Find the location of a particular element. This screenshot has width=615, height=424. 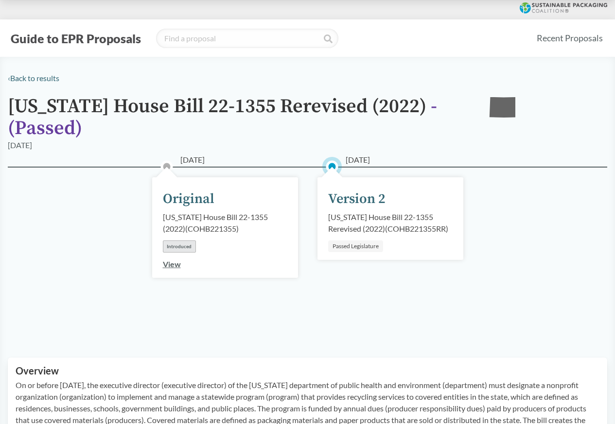

div: Original is located at coordinates (189, 199).